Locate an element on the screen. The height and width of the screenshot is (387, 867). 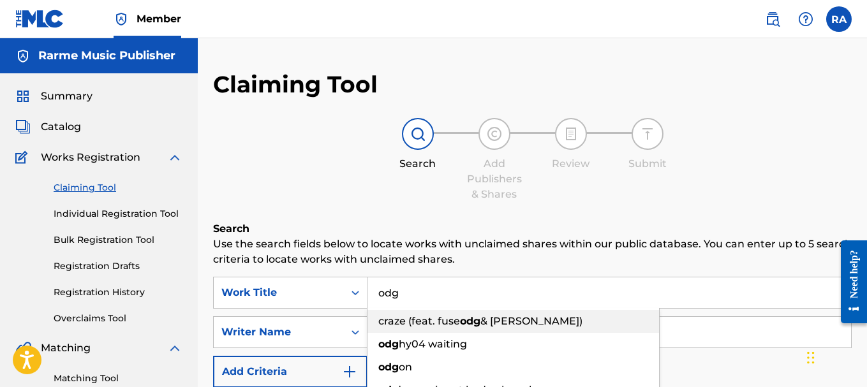
img: MLC Logo is located at coordinates (40, 19).